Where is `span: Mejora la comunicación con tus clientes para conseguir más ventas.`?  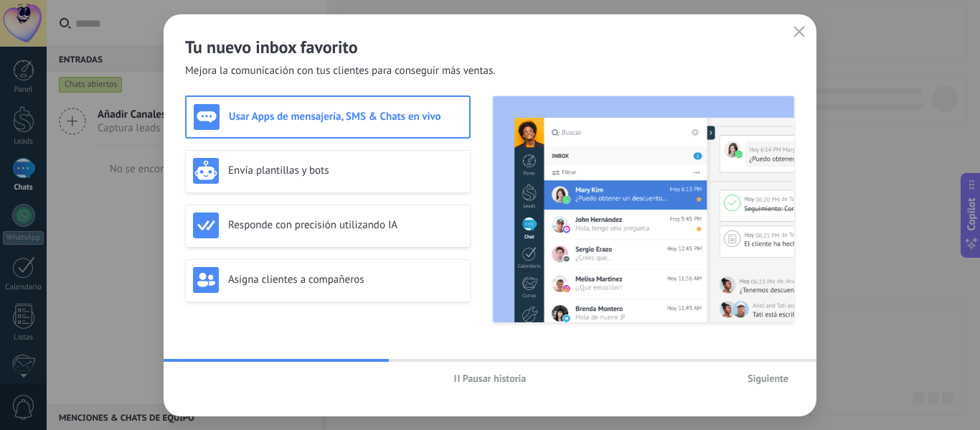 span: Mejora la comunicación con tus clientes para conseguir más ventas. is located at coordinates (340, 71).